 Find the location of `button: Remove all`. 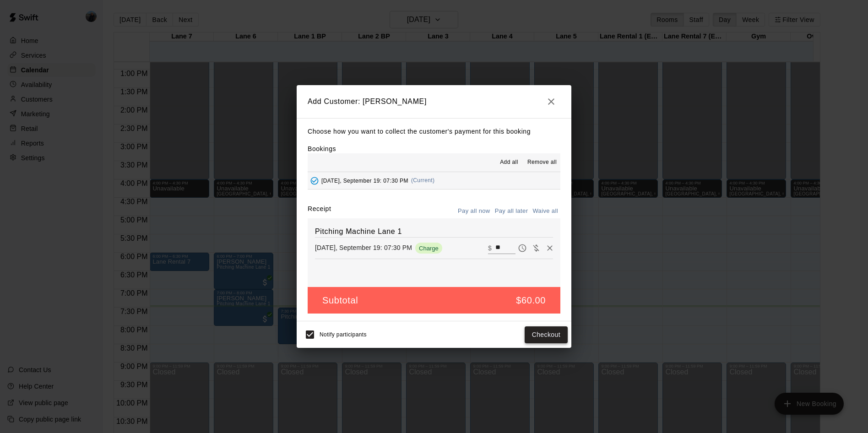

button: Remove all is located at coordinates (542, 163).